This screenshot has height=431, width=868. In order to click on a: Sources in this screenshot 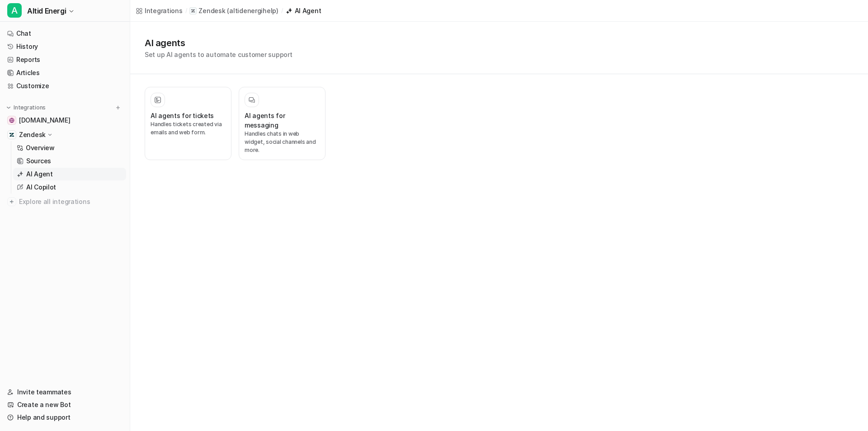, I will do `click(70, 161)`.